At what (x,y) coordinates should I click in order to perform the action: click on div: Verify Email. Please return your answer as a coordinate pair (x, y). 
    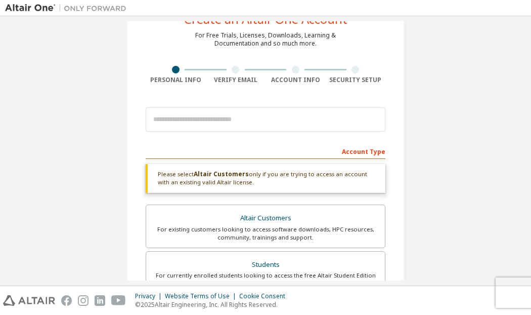
    Looking at the image, I should click on (236, 80).